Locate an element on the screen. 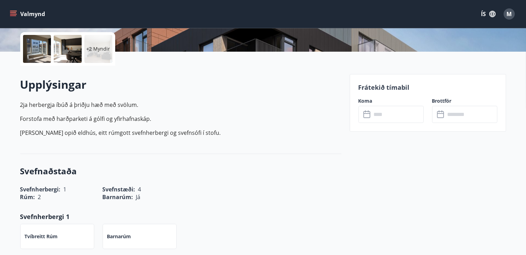 This screenshot has width=526, height=255. span: M is located at coordinates (509, 14).